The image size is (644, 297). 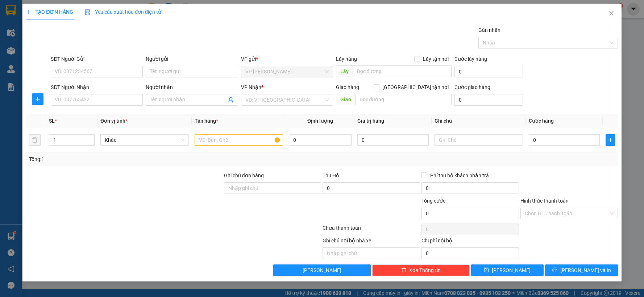 I want to click on input: Cước lấy hàng, so click(x=489, y=72).